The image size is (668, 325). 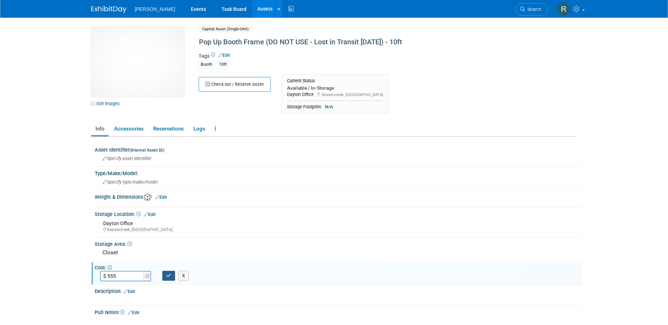 I want to click on span: Capital Asset (Single-Unit), so click(x=225, y=29).